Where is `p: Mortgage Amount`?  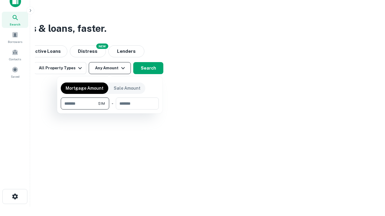 p: Mortgage Amount is located at coordinates (84, 88).